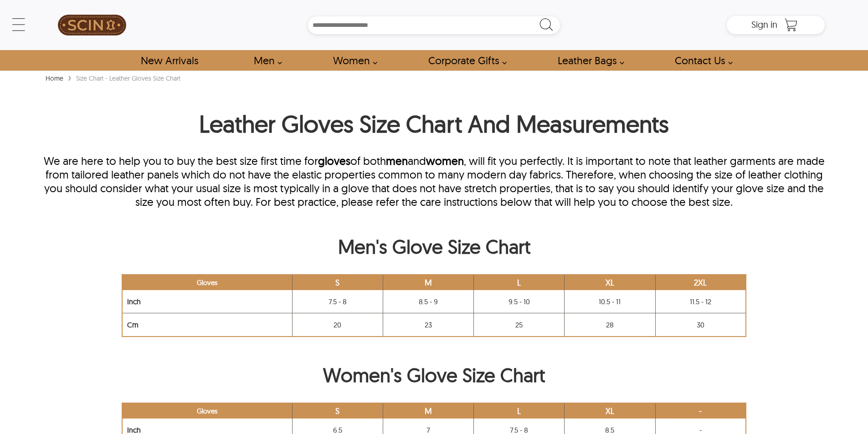 Image resolution: width=868 pixels, height=434 pixels. Describe the element at coordinates (337, 301) in the screenshot. I see `td: 7.5 - 8` at that location.